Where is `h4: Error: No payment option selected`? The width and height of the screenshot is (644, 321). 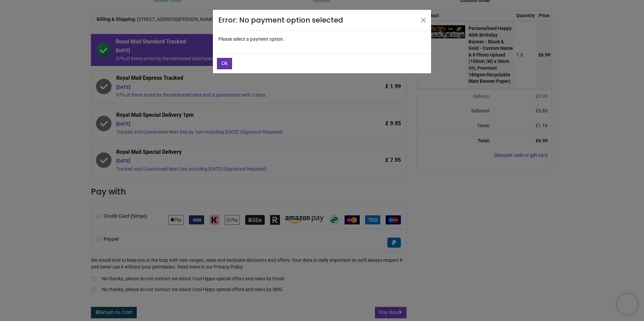 h4: Error: No payment option selected is located at coordinates (282, 20).